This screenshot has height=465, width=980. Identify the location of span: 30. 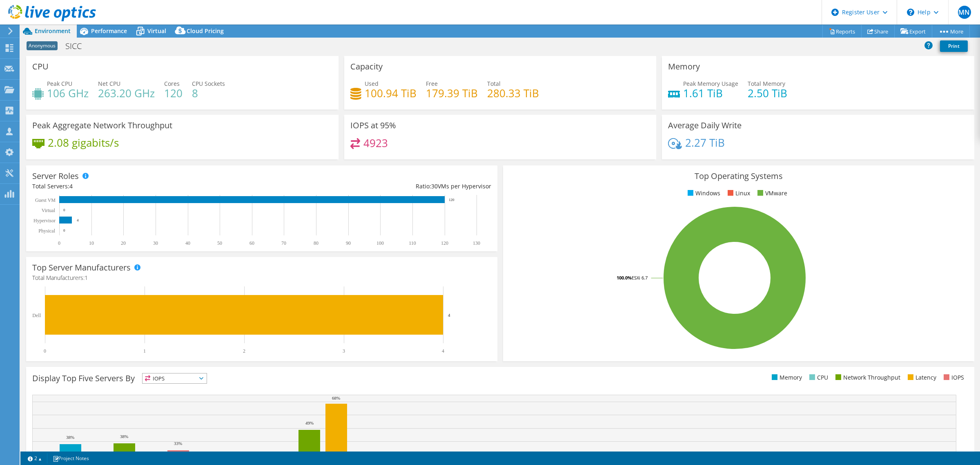
(435, 186).